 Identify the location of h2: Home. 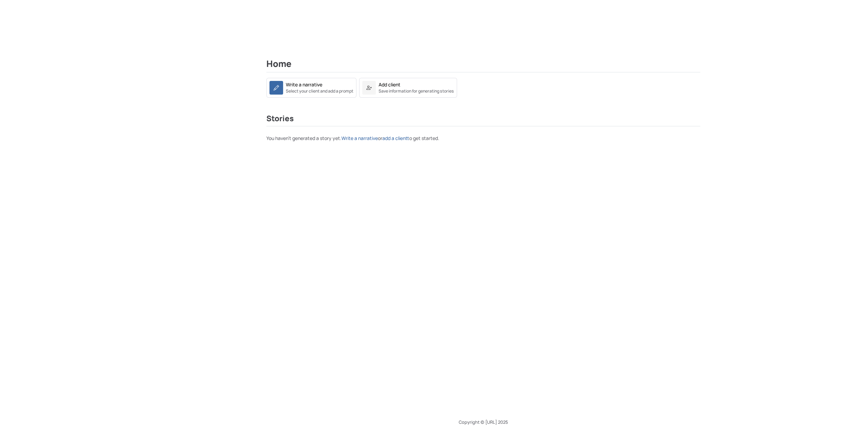
(483, 65).